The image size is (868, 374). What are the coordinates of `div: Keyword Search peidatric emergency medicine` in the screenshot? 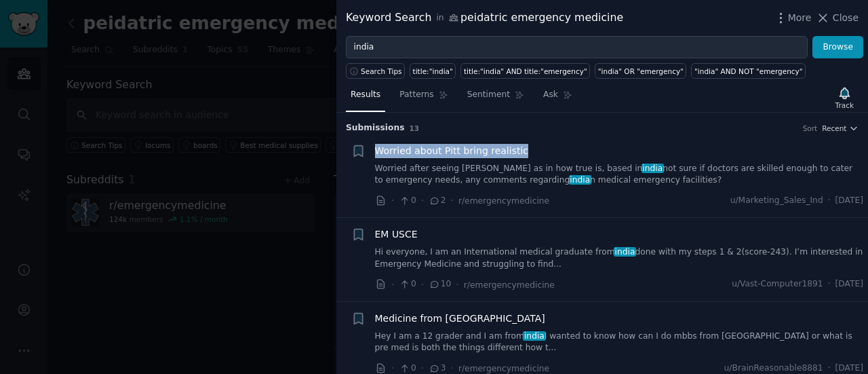 It's located at (484, 17).